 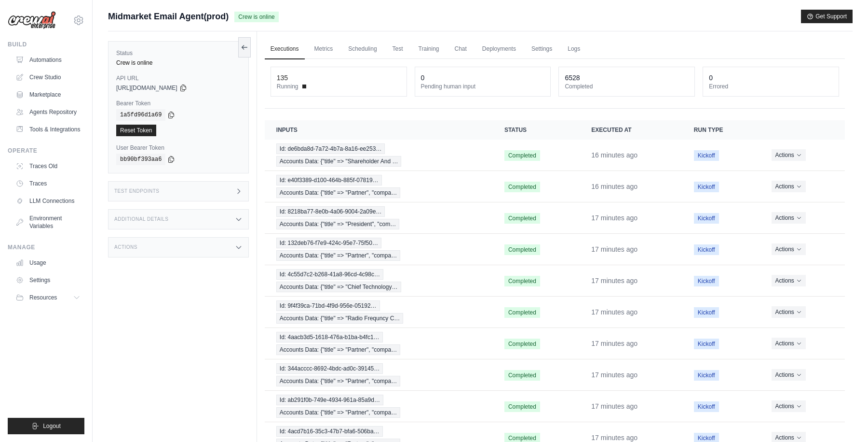 I want to click on button: Logout, so click(x=46, y=426).